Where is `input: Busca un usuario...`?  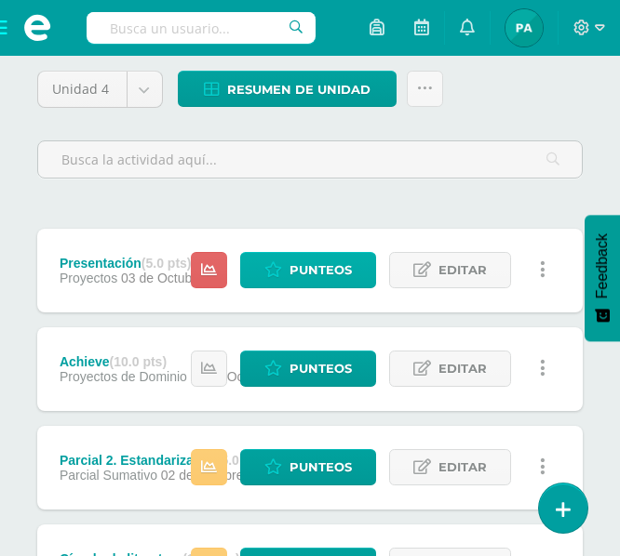
input: Busca un usuario... is located at coordinates (201, 28).